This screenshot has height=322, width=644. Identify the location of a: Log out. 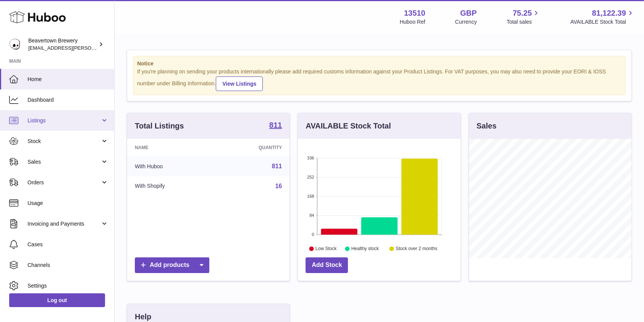
(57, 300).